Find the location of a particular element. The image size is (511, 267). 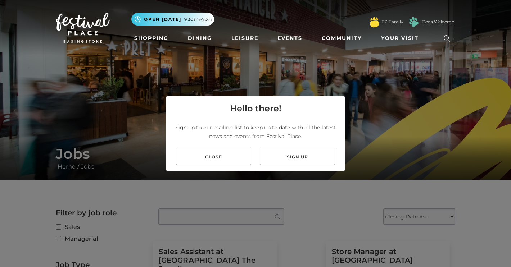

span: Your Visit is located at coordinates (400, 38).